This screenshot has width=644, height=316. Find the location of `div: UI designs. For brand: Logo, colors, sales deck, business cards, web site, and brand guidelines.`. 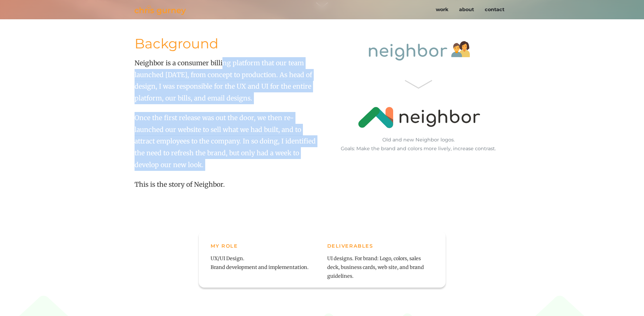

div: UI designs. For brand: Logo, colors, sales deck, business cards, web site, and brand guidelines. is located at coordinates (380, 259).